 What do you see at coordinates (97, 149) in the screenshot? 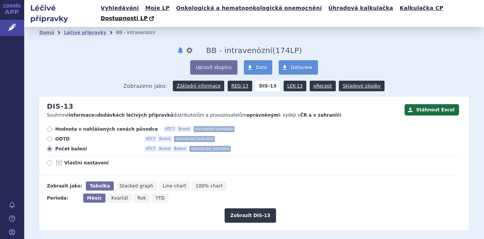
I see `span: Počet balení` at bounding box center [97, 149].